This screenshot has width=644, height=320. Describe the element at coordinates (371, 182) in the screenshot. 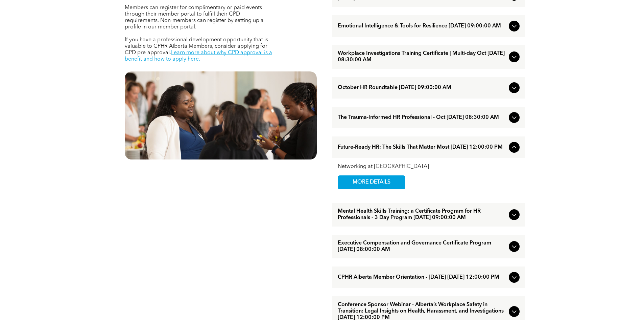

I see `span: MORE DETAILS` at that location.